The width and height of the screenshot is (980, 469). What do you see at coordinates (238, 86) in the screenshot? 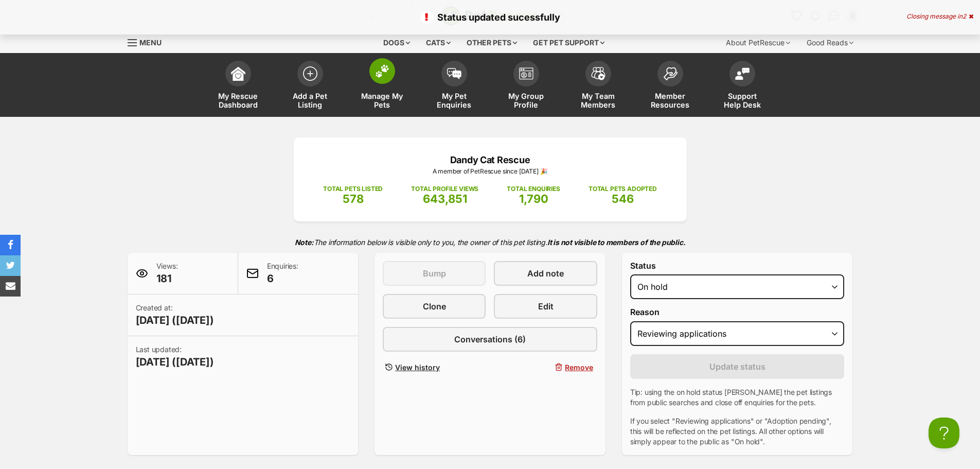
I see `a: My Rescue Dashboard` at bounding box center [238, 86].